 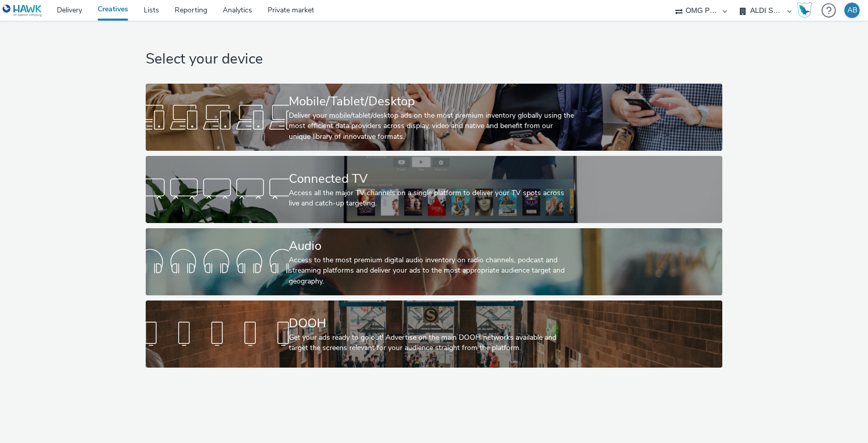 What do you see at coordinates (432, 101) in the screenshot?
I see `div: Mobile/Tablet/Desktop` at bounding box center [432, 101].